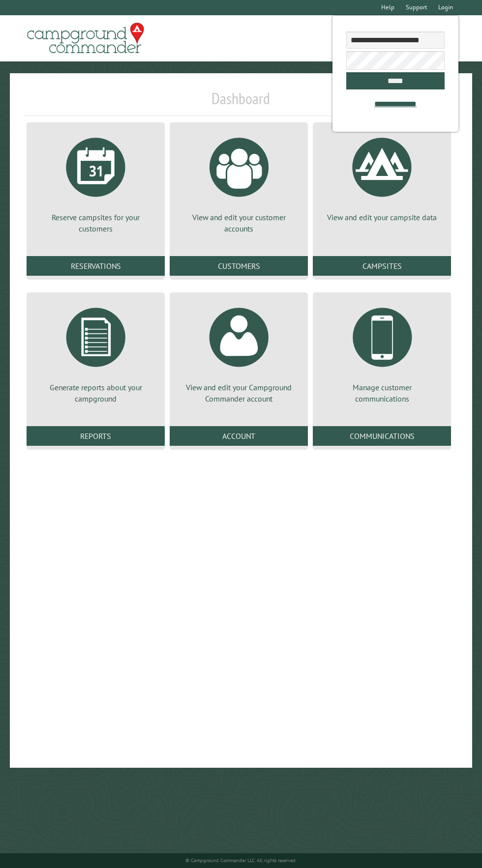 Image resolution: width=482 pixels, height=868 pixels. Describe the element at coordinates (381, 352) in the screenshot. I see `a: Manage customer communications` at that location.